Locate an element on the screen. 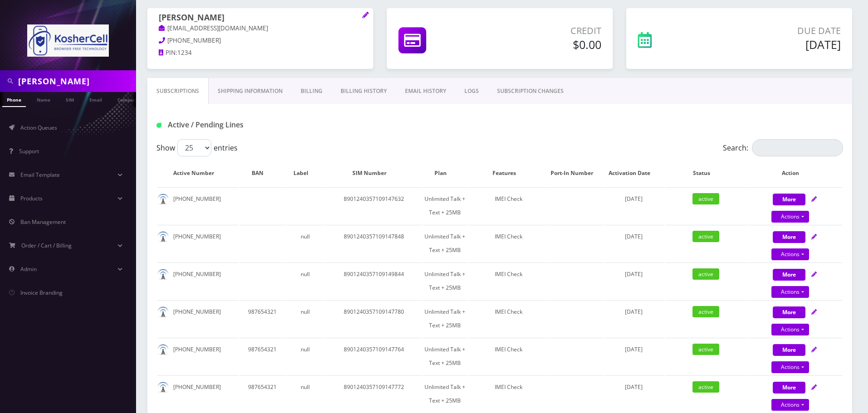 This screenshot has width=868, height=413. span: Email Template is located at coordinates (40, 175).